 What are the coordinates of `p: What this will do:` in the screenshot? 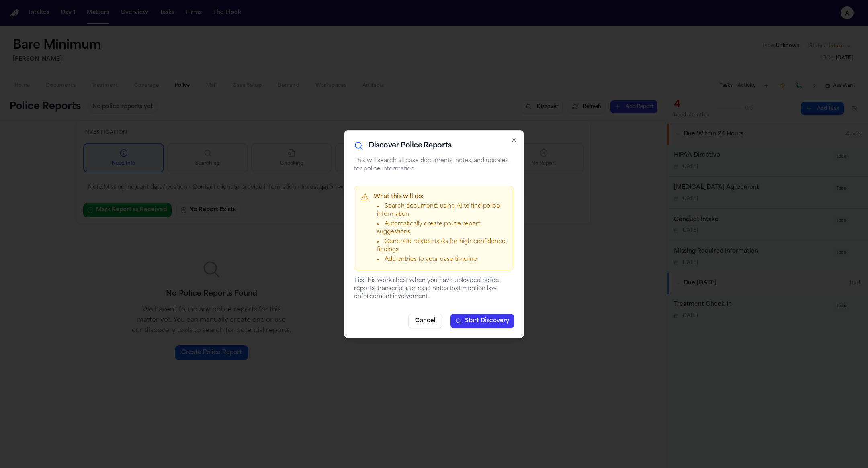 It's located at (441, 196).